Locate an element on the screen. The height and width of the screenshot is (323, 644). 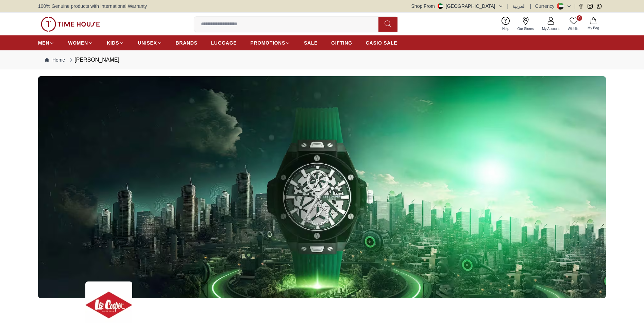
a: CASIO SALE is located at coordinates (381, 43).